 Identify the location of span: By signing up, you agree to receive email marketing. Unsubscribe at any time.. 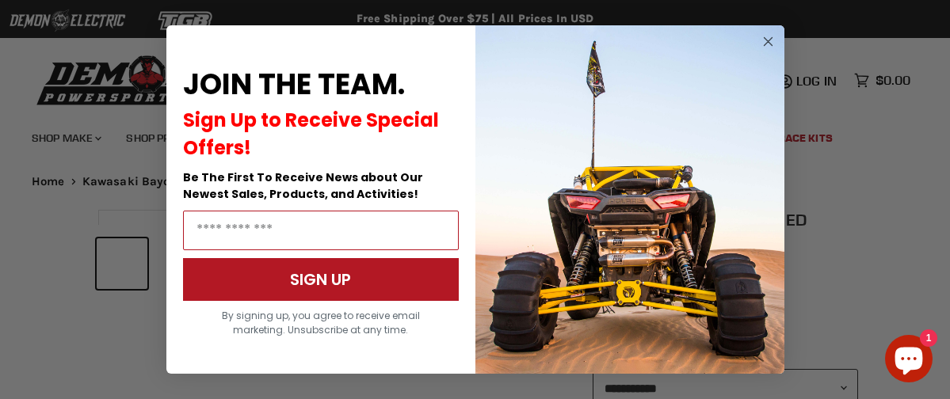
(321, 322).